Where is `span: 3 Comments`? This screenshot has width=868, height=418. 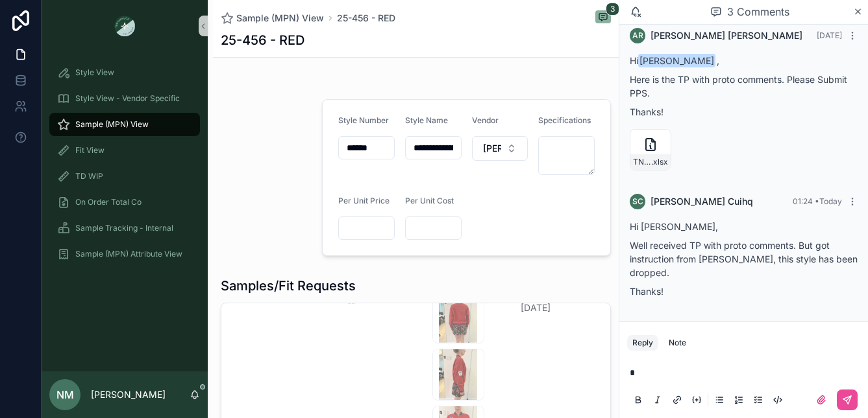
span: 3 Comments is located at coordinates (758, 11).